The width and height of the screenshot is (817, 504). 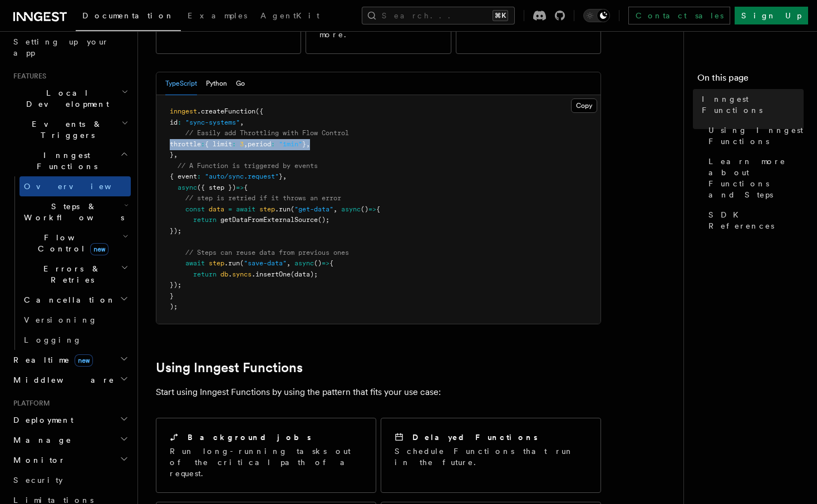 What do you see at coordinates (183, 176) in the screenshot?
I see `span: { event` at bounding box center [183, 176].